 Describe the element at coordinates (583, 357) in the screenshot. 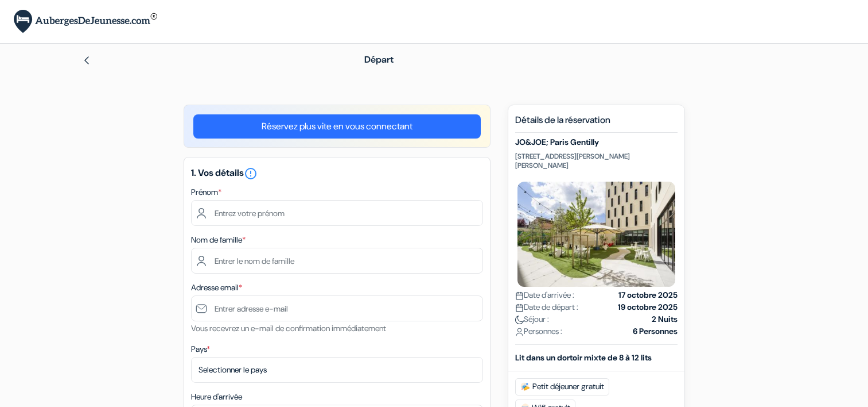

I see `b: Lit dans un dortoir mixte de 8 à 12 lits` at that location.